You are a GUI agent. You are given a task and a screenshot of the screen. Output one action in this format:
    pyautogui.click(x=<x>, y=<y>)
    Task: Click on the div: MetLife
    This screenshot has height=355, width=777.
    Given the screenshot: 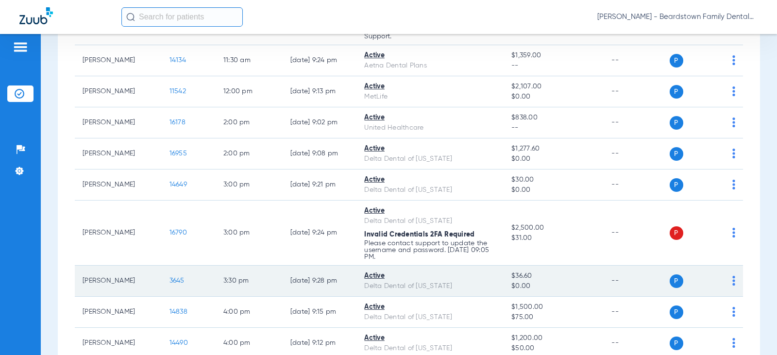 What is the action you would take?
    pyautogui.click(x=430, y=97)
    